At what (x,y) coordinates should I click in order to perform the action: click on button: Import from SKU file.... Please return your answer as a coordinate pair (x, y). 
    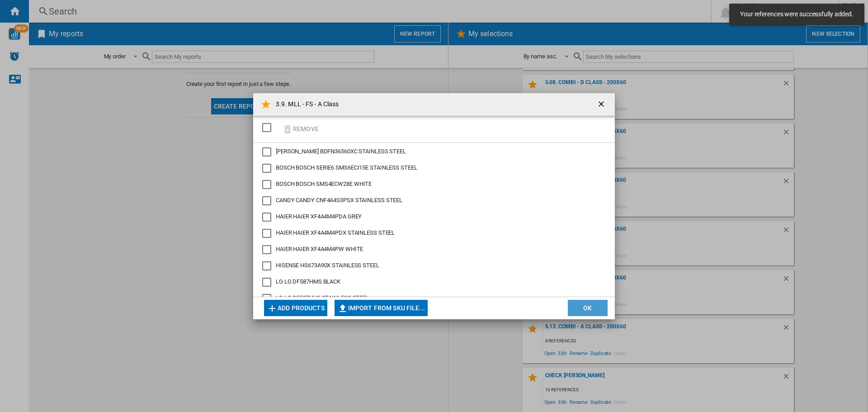
    Looking at the image, I should click on (381, 308).